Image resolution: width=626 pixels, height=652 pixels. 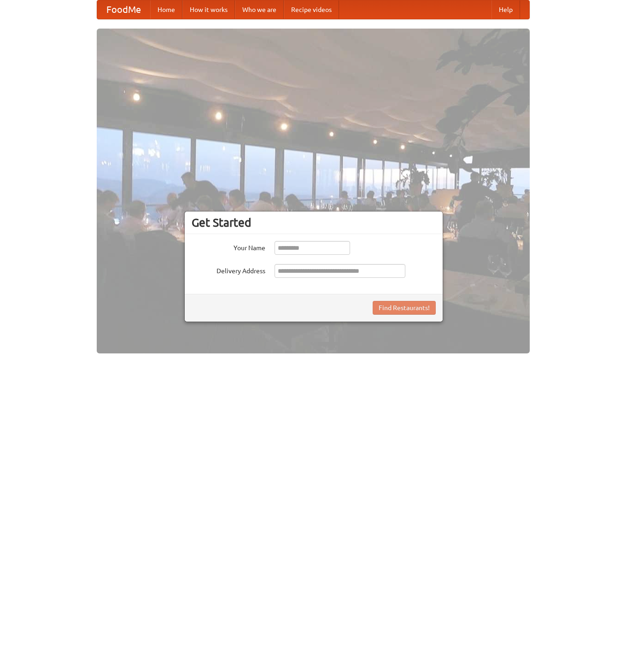 What do you see at coordinates (166, 10) in the screenshot?
I see `a: Home` at bounding box center [166, 10].